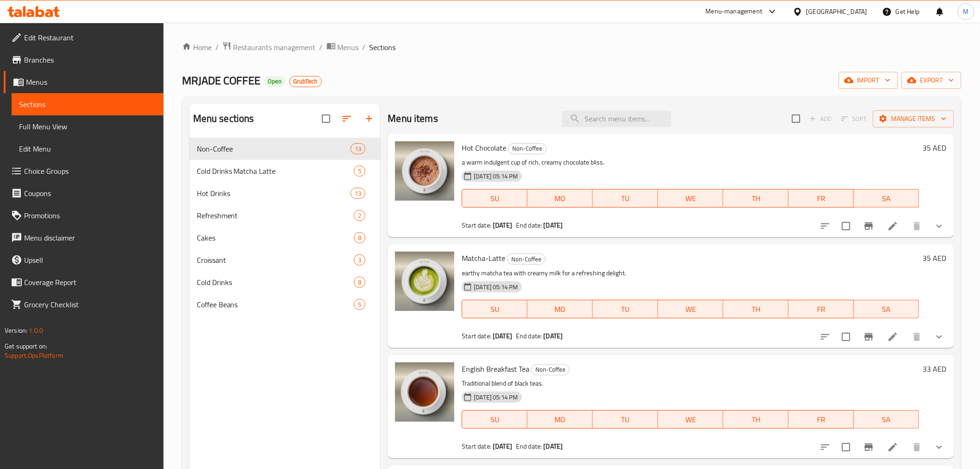  Describe the element at coordinates (484, 258) in the screenshot. I see `span: Matcha-Latte` at that location.